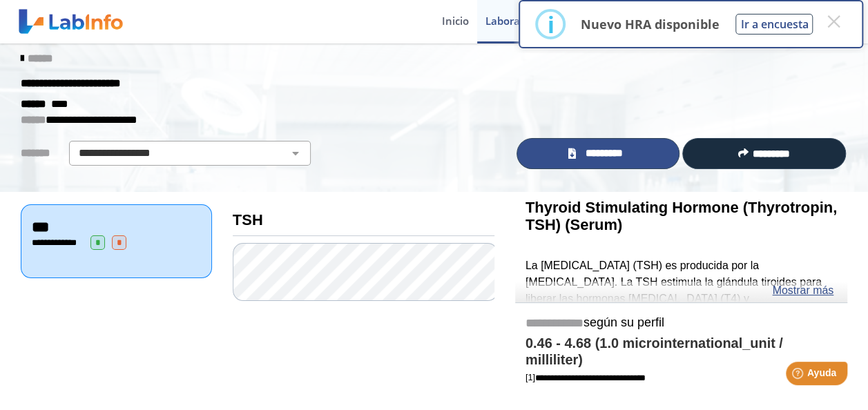 Image resolution: width=868 pixels, height=410 pixels. Describe the element at coordinates (585, 376) in the screenshot. I see `a: [1]` at that location.